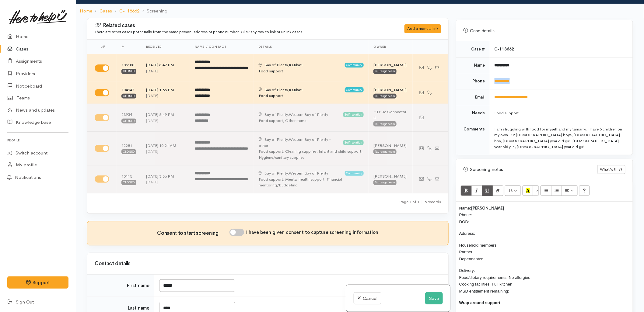 Image resolution: width=644 pixels, height=312 pixels. What do you see at coordinates (473, 65) in the screenshot?
I see `td: Name` at bounding box center [473, 65].